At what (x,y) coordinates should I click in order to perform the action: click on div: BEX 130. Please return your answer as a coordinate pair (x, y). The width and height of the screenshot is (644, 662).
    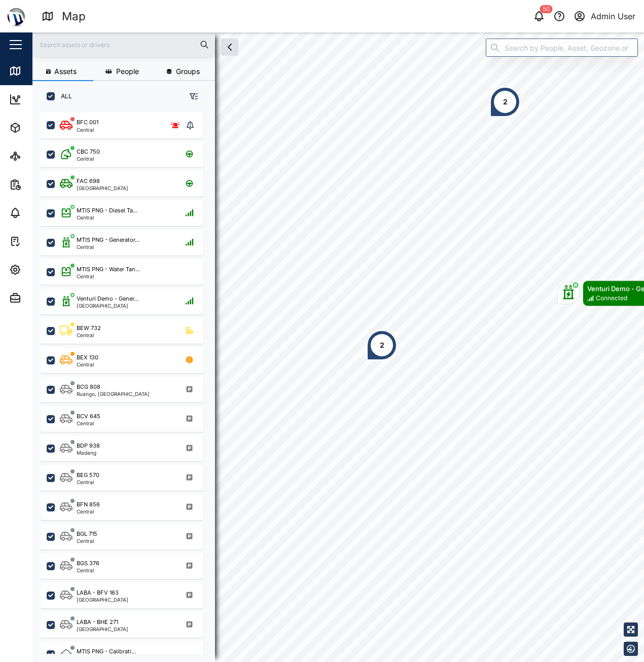
    Looking at the image, I should click on (87, 358).